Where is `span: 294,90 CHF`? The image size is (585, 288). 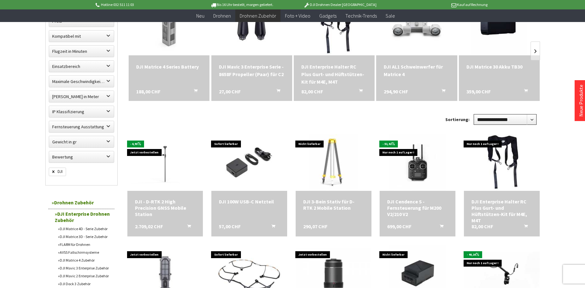
span: 294,90 CHF is located at coordinates (395, 91).